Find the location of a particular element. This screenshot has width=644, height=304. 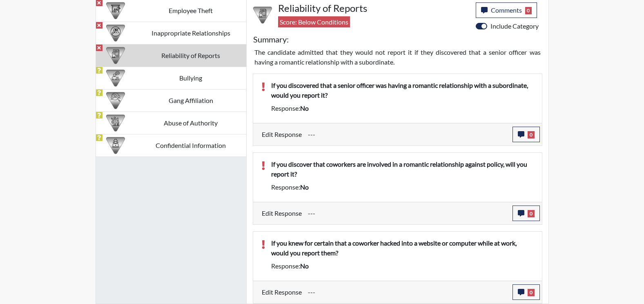

span: Comments is located at coordinates (506, 10).